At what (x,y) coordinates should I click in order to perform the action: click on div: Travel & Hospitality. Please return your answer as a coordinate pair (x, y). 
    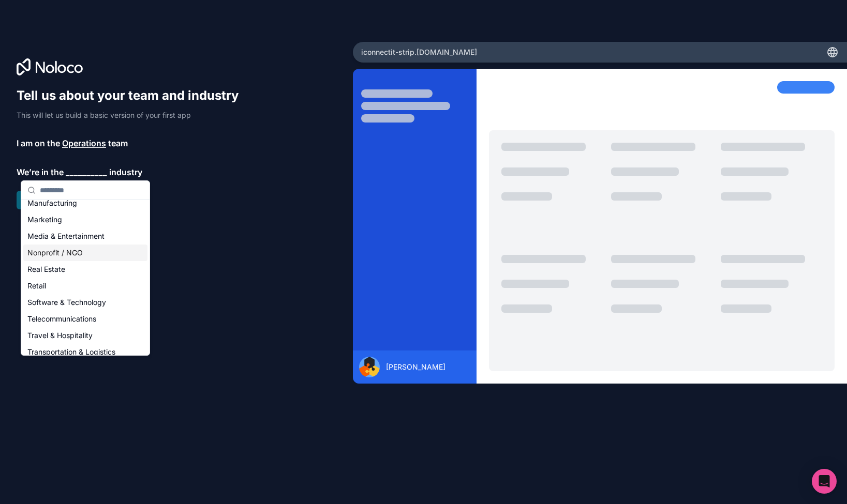
    Looking at the image, I should click on (85, 336).